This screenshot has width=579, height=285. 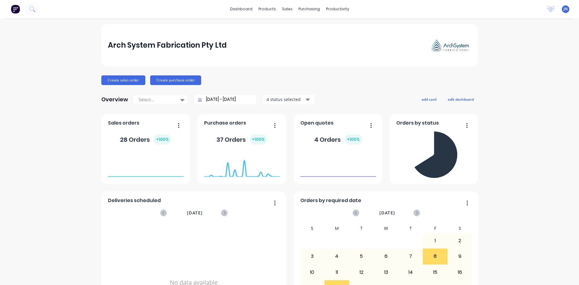 What do you see at coordinates (386, 273) in the screenshot?
I see `div: 13` at bounding box center [386, 273].